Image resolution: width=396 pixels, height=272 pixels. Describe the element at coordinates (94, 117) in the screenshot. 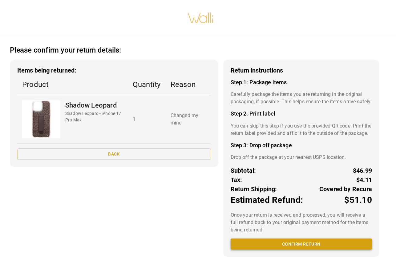

I see `p: Shadow Leopard - iPhone 17 Pro Max` at that location.